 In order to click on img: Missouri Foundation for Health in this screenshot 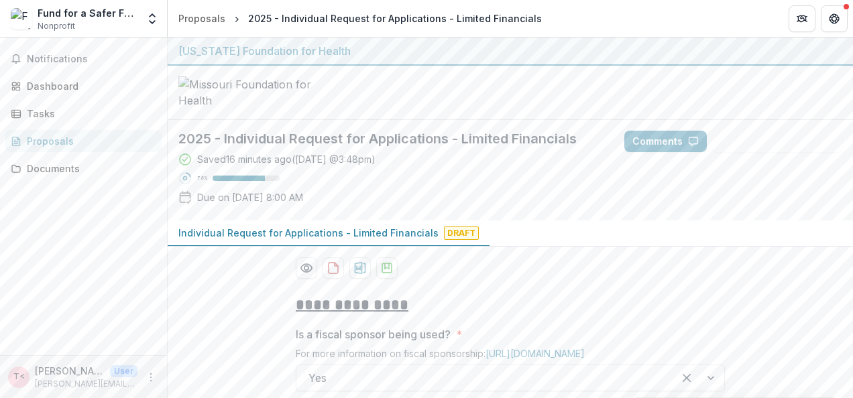, I will do `click(246, 93)`.